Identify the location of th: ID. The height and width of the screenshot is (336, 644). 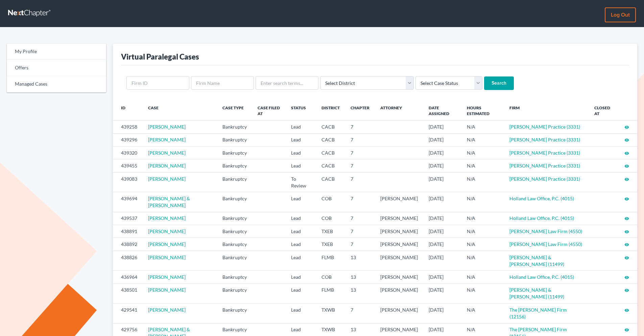
(128, 111).